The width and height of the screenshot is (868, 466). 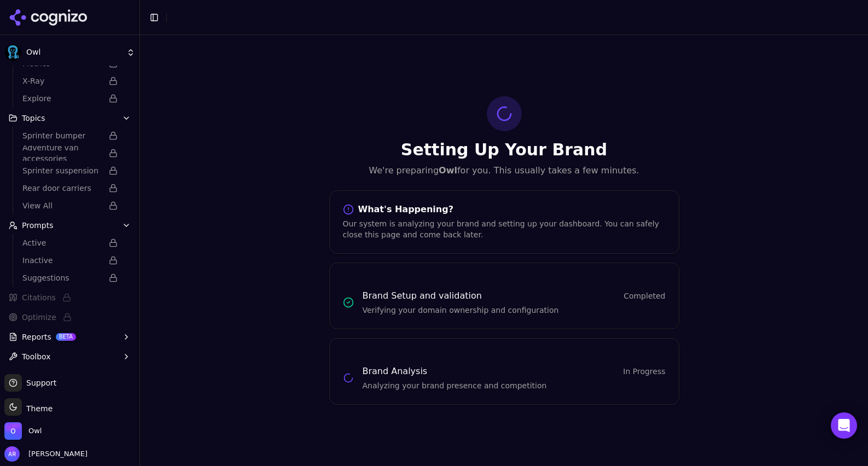 What do you see at coordinates (39, 317) in the screenshot?
I see `span: Optimize` at bounding box center [39, 317].